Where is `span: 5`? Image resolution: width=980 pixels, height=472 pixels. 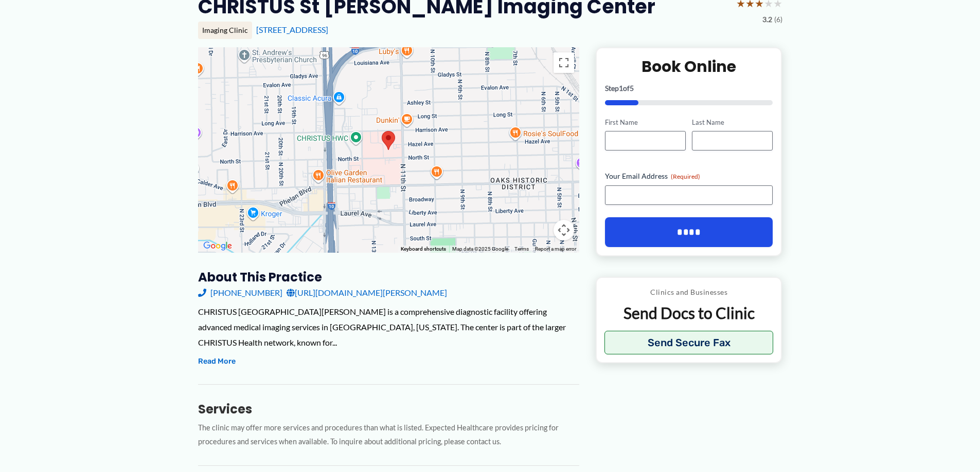 span: 5 is located at coordinates (632, 88).